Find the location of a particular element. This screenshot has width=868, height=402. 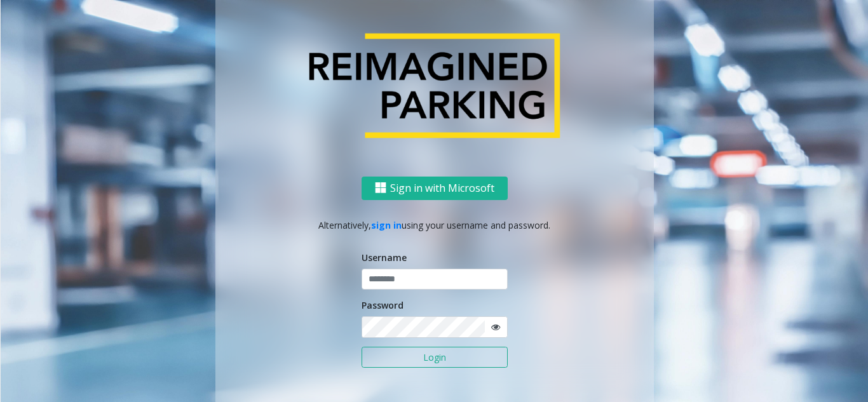

p: Alternatively, using your username and password. is located at coordinates (435, 225).